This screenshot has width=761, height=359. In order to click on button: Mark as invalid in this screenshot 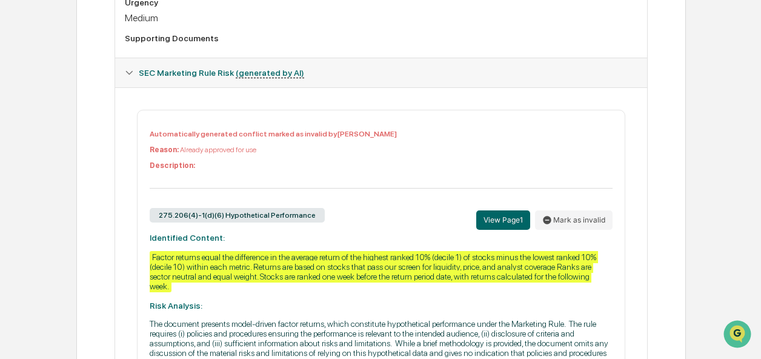, I will do `click(574, 220)`.